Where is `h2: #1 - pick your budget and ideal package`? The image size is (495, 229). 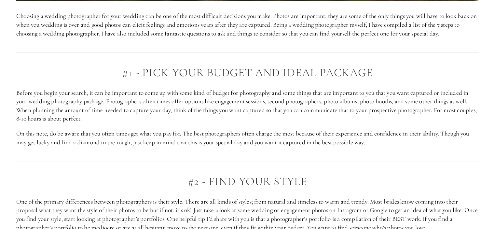 h2: #1 - pick your budget and ideal package is located at coordinates (247, 73).